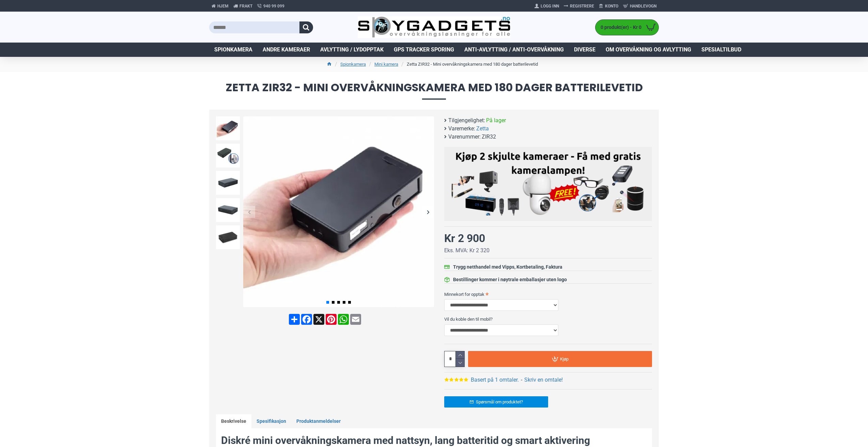  Describe the element at coordinates (344, 303) in the screenshot. I see `span: Go to slide 4` at that location.